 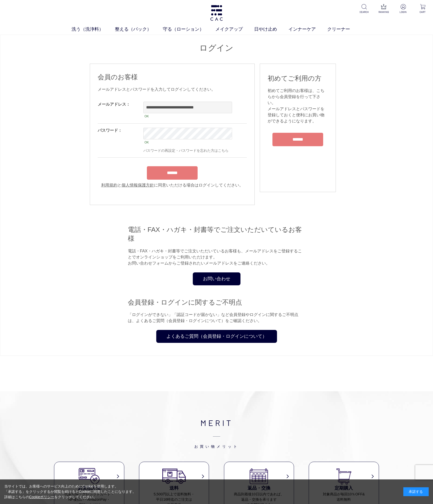 What do you see at coordinates (295, 78) in the screenshot?
I see `span: 初めてご利用の方` at bounding box center [295, 78].